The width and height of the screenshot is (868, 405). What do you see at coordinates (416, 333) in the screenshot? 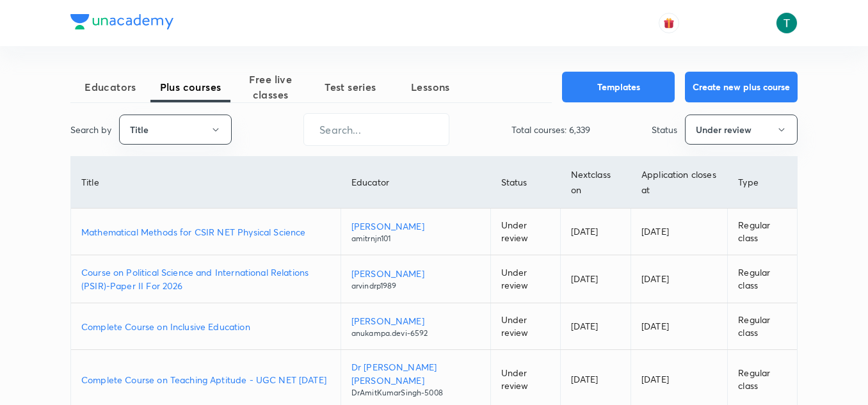
I see `p: anukampa.devi-6592` at bounding box center [416, 333].